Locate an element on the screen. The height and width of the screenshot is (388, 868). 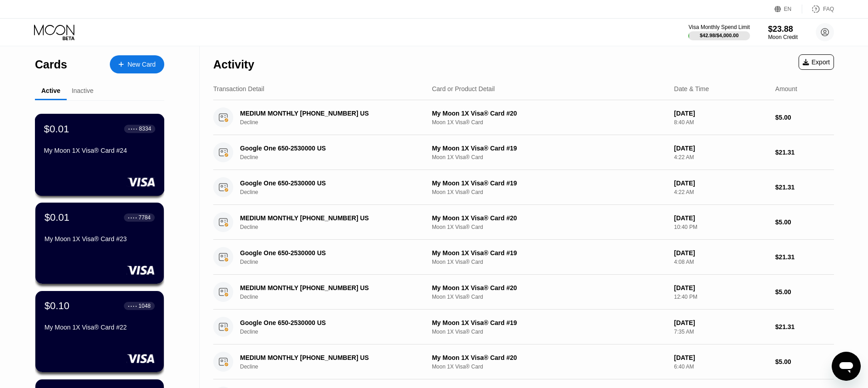
div: $23.88 is located at coordinates (783, 29).